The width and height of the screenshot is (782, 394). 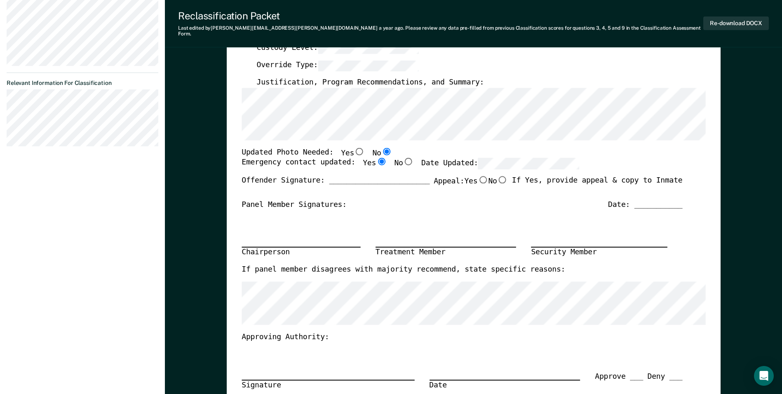 I want to click on dt: Relevant Information For Classification, so click(x=82, y=83).